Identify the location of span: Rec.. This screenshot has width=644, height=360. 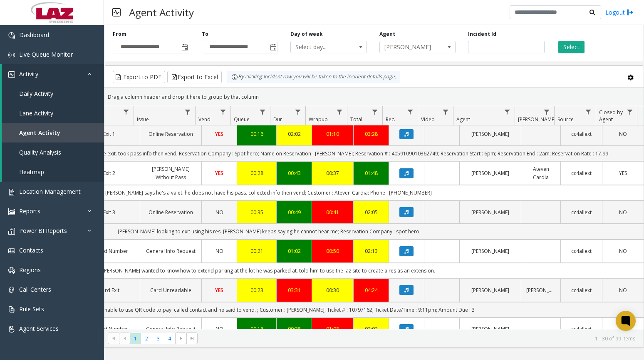
(391, 119).